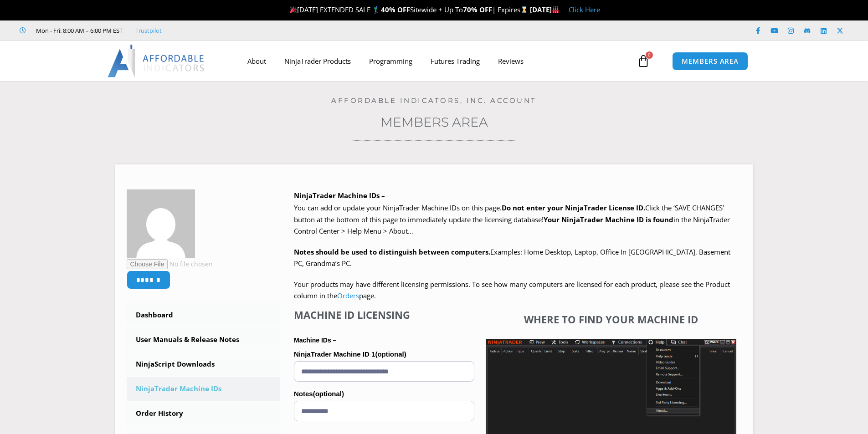 The width and height of the screenshot is (868, 434). What do you see at coordinates (384, 394) in the screenshot?
I see `label: Notes` at bounding box center [384, 394].